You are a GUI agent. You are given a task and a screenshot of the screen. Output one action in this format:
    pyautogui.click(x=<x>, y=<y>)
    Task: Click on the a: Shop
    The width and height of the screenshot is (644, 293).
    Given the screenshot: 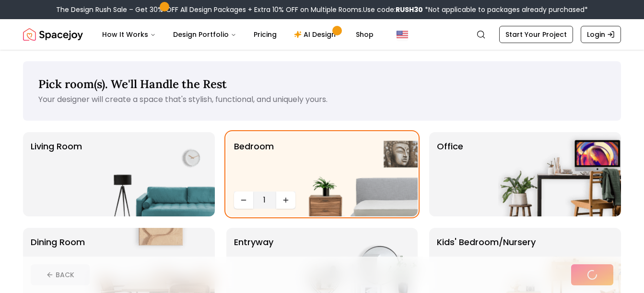 What is the action you would take?
    pyautogui.click(x=365, y=34)
    